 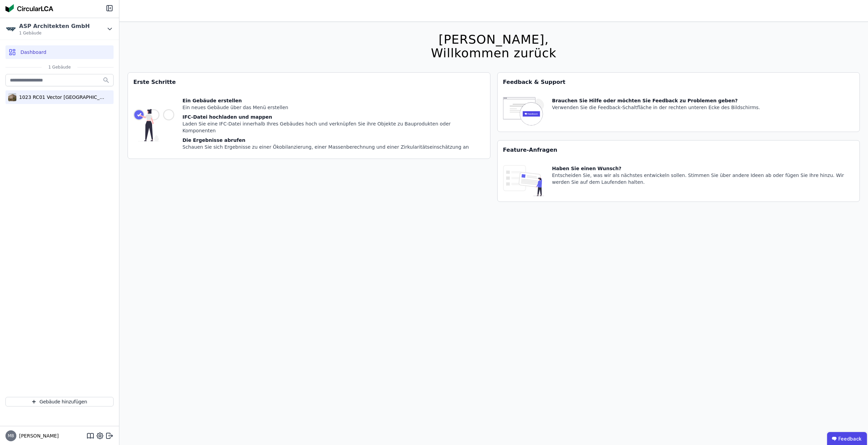 What do you see at coordinates (333, 147) in the screenshot?
I see `div: Schauen Sie sich Ergebnisse zu einer Ökobilanzierung, einer Massenberechnung und einer Zirkularit...` at bounding box center [333, 147].